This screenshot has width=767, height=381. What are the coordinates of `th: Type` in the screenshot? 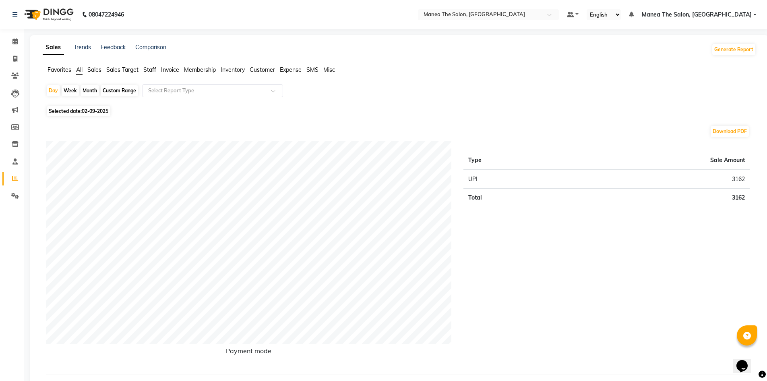 It's located at (513, 160).